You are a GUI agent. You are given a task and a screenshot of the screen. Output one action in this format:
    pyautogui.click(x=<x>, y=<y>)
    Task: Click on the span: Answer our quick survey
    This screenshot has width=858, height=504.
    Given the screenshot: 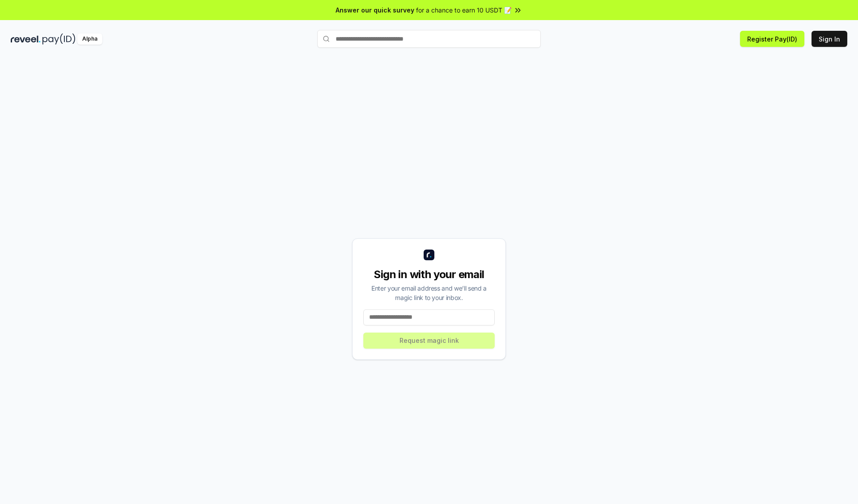 What is the action you would take?
    pyautogui.click(x=375, y=10)
    